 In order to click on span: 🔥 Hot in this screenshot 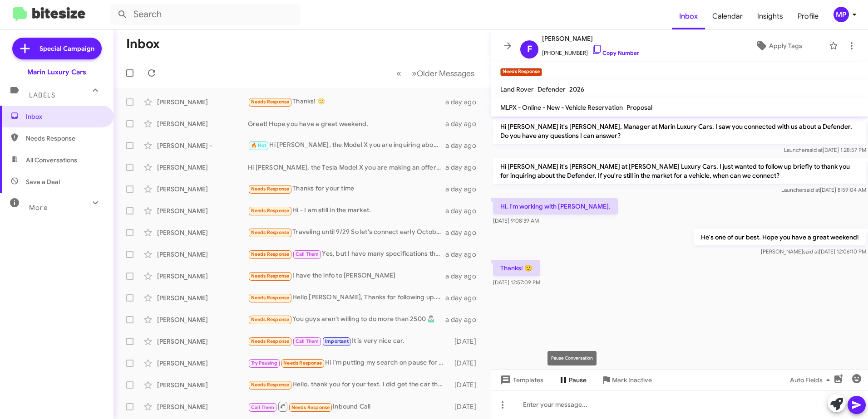, I will do `click(259, 145)`.